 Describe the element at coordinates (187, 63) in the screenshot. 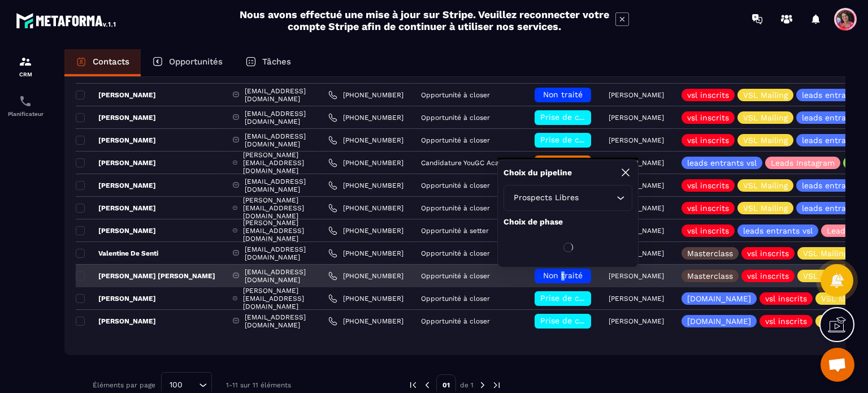

I see `a: Opportunités` at that location.